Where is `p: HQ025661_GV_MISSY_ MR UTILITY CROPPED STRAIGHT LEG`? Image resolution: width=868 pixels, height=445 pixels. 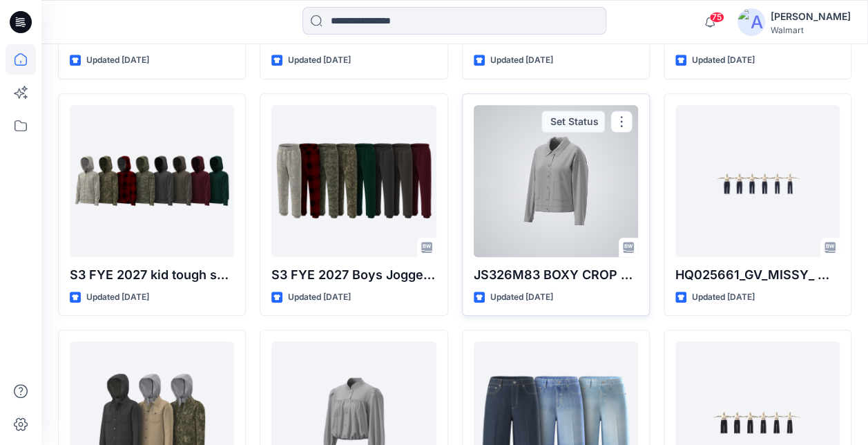
p: HQ025661_GV_MISSY_ MR UTILITY CROPPED STRAIGHT LEG is located at coordinates (757, 275).